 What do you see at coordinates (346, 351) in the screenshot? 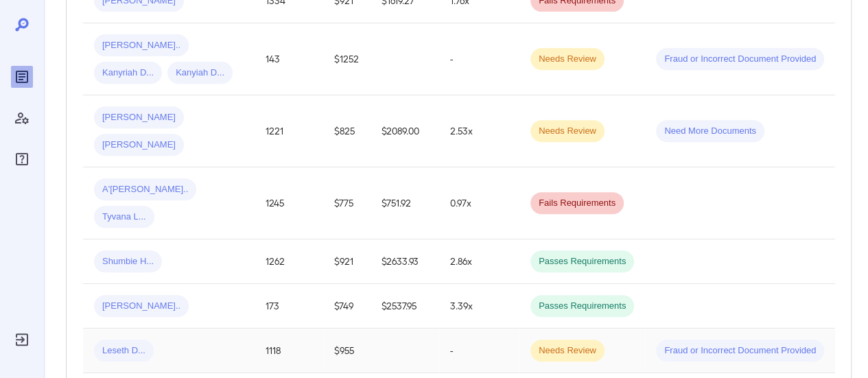
I see `td: $955` at bounding box center [346, 351].